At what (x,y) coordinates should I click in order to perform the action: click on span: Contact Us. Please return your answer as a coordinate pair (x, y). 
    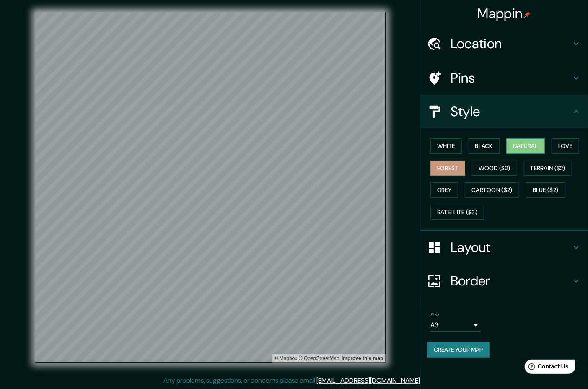
    Looking at the image, I should click on (40, 10).